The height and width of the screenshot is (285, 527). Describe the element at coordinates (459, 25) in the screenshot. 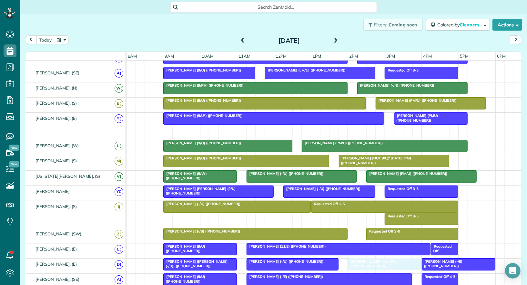

I see `span: Colored by` at that location.